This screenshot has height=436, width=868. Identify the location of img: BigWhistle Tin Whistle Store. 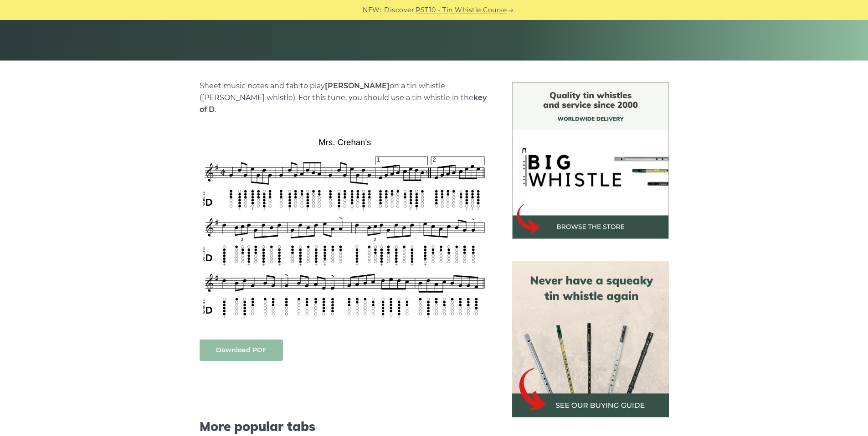
(590, 161).